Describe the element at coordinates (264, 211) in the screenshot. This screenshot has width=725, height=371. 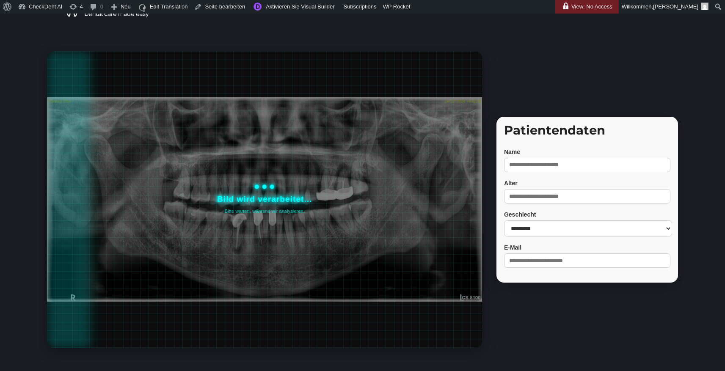
I see `span: Bitte warten, während wir analysieren.` at that location.